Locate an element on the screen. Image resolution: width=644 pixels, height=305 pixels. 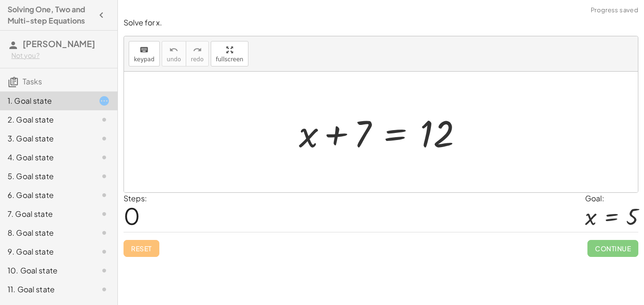
div: 9. Goal state is located at coordinates (45, 252).